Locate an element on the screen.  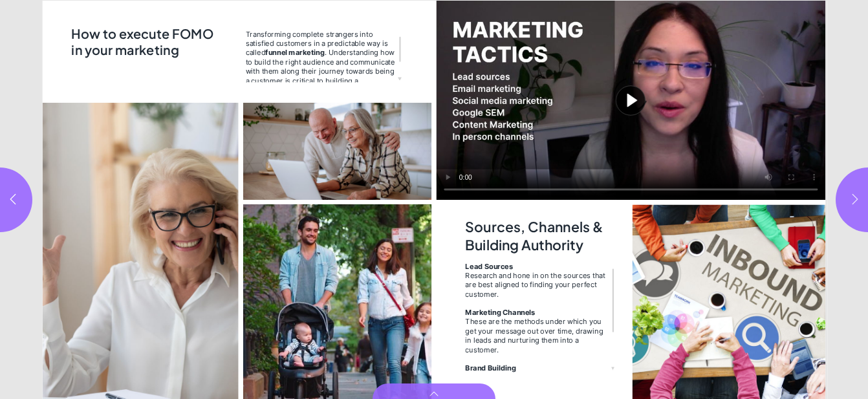
h2: Sources, Channels & Building Authority is located at coordinates (538, 236).